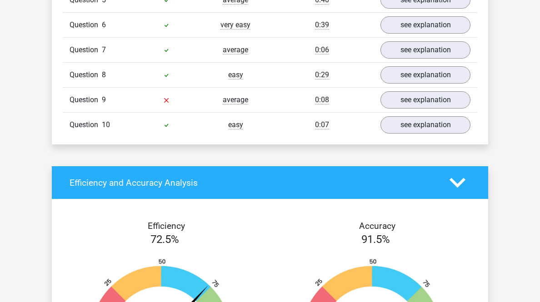  I want to click on span: 72.5%, so click(164, 239).